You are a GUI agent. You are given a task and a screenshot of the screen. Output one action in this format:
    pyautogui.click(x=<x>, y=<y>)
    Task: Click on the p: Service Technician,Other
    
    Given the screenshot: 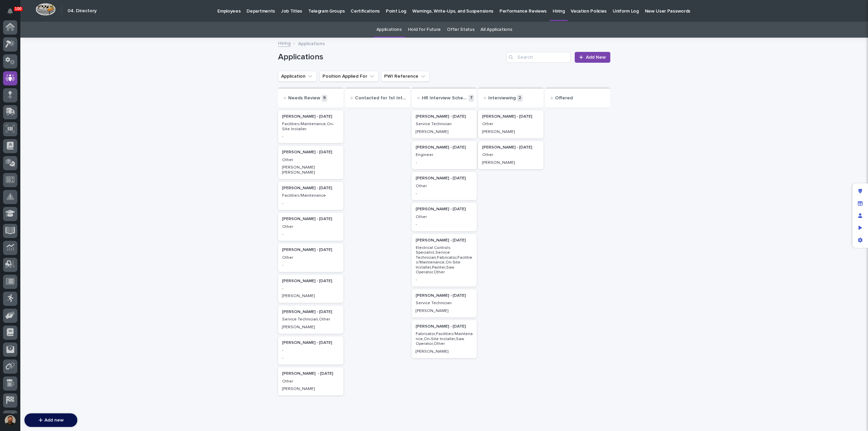 What is the action you would take?
    pyautogui.click(x=310, y=320)
    